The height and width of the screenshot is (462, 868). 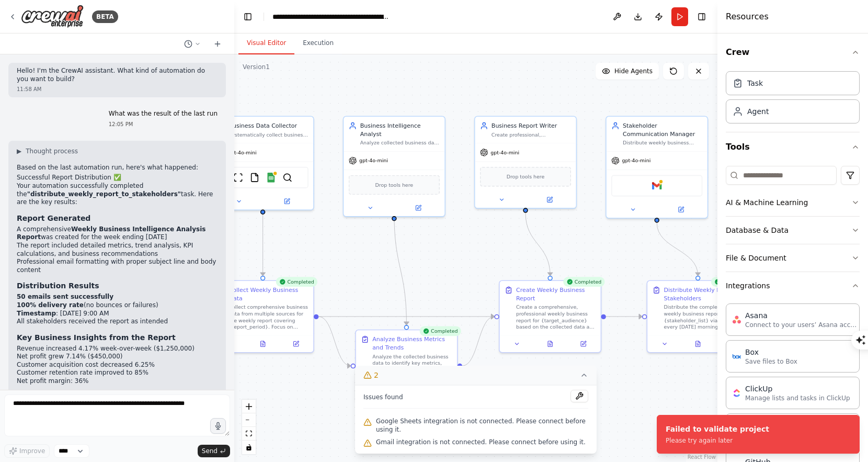 What do you see at coordinates (263, 316) in the screenshot?
I see `div: CompletedCollect Weekly Business DataCollect comprehensive business data from multiple sources fo...` at bounding box center [263, 316].